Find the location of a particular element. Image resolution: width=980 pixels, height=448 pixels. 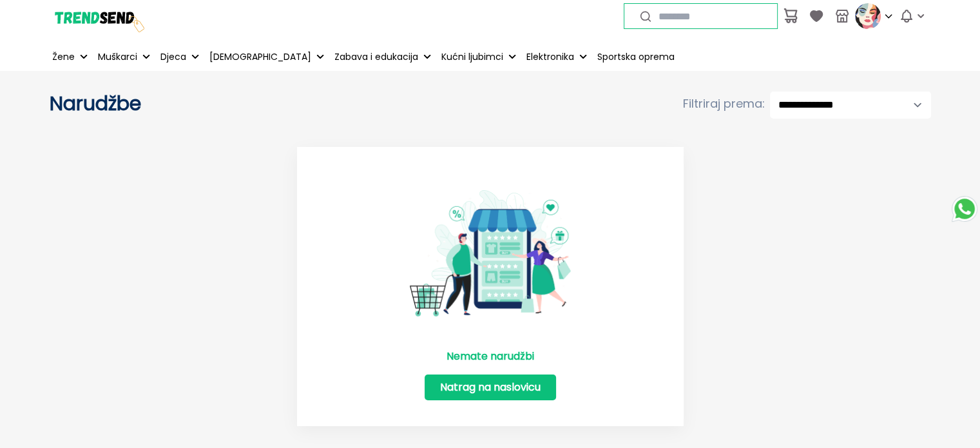

button: Kućni ljubimci is located at coordinates (479, 57).